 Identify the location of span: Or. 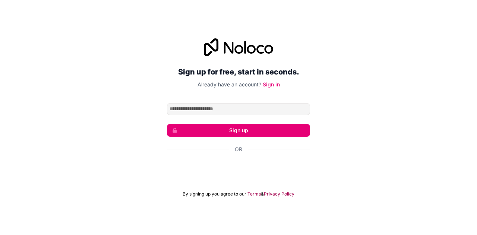
(238, 149).